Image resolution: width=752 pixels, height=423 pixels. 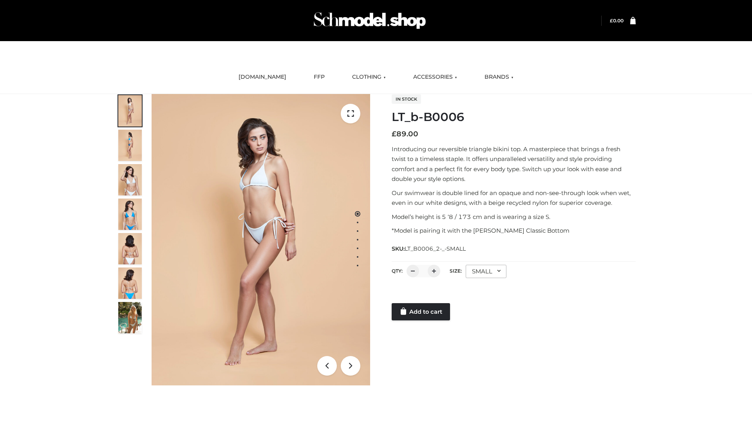 What do you see at coordinates (130, 283) in the screenshot?
I see `img: ArielClassicBikiniTop_CloudNine_AzureSky_OW114ECO_8-scaled.jpg` at bounding box center [130, 283].